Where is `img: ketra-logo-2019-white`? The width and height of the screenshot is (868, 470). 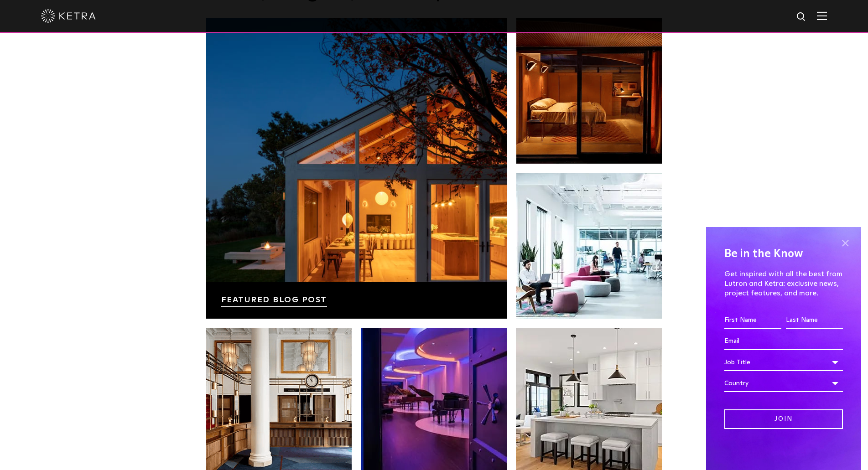 img: ketra-logo-2019-white is located at coordinates (68, 16).